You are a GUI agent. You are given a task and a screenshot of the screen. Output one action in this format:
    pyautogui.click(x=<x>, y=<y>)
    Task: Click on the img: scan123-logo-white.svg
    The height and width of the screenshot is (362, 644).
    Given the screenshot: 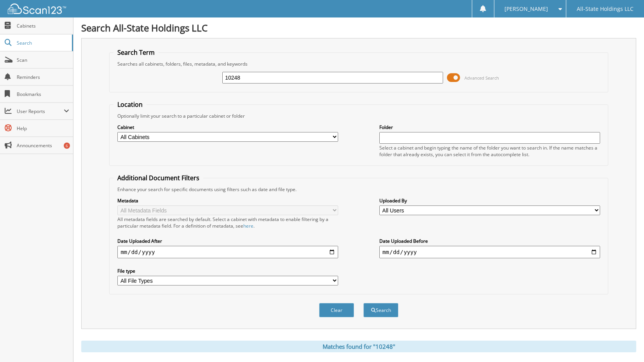 What is the action you would take?
    pyautogui.click(x=37, y=9)
    